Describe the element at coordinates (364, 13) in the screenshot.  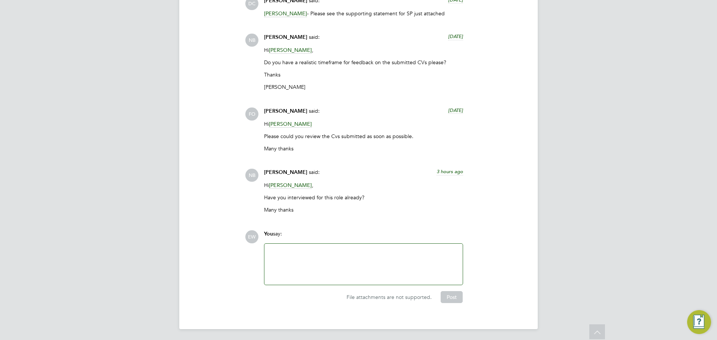
I see `p: - Please see the supporting statement for SP just attached` at that location.